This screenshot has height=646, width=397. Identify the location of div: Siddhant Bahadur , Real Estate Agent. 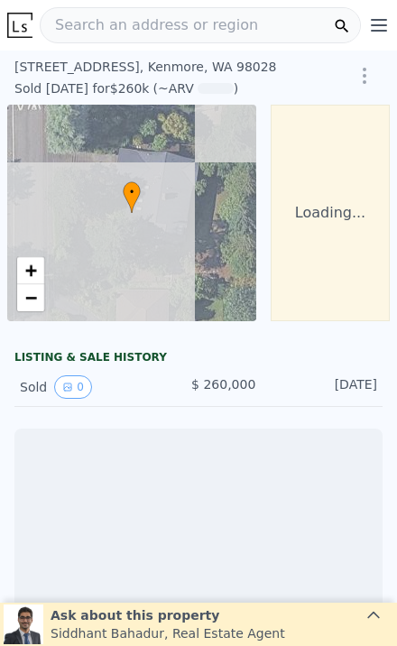
(168, 634).